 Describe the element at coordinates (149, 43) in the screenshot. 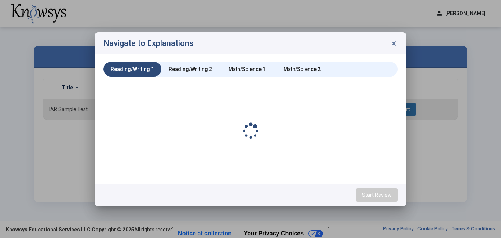

I see `h2: Navigate to Explanations` at that location.